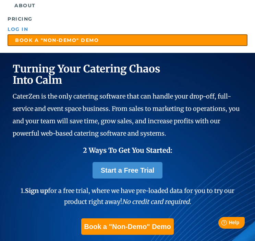  What do you see at coordinates (127, 5) in the screenshot?
I see `a: About` at bounding box center [127, 5].